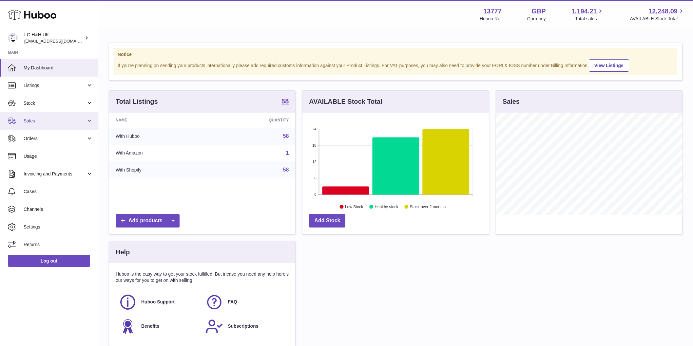 The width and height of the screenshot is (693, 346). What do you see at coordinates (160, 170) in the screenshot?
I see `td: With Shopify` at bounding box center [160, 170].